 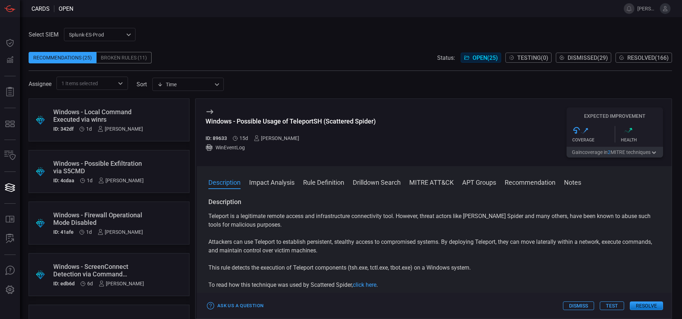 What do you see at coordinates (642, 140) in the screenshot?
I see `div: Health` at bounding box center [642, 140].